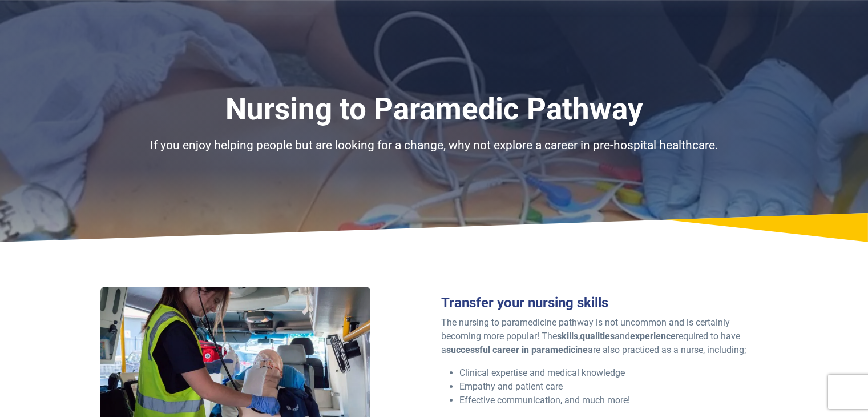  I want to click on h3: Transfer your nursing skills, so click(604, 303).